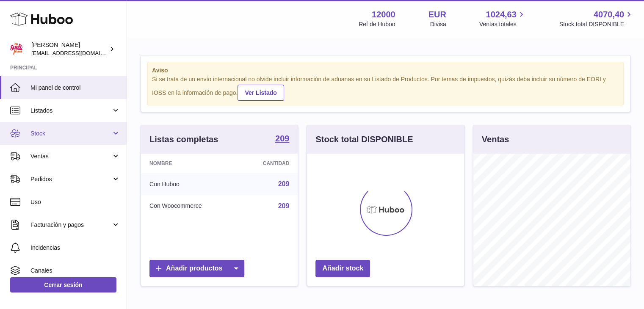  What do you see at coordinates (343, 269) in the screenshot?
I see `a: Añadir stock` at bounding box center [343, 269].